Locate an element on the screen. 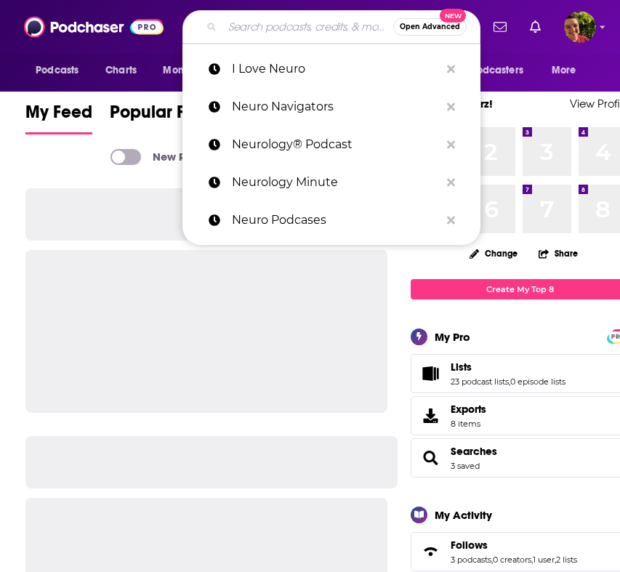 Image resolution: width=620 pixels, height=572 pixels. div: My Activity is located at coordinates (463, 515).